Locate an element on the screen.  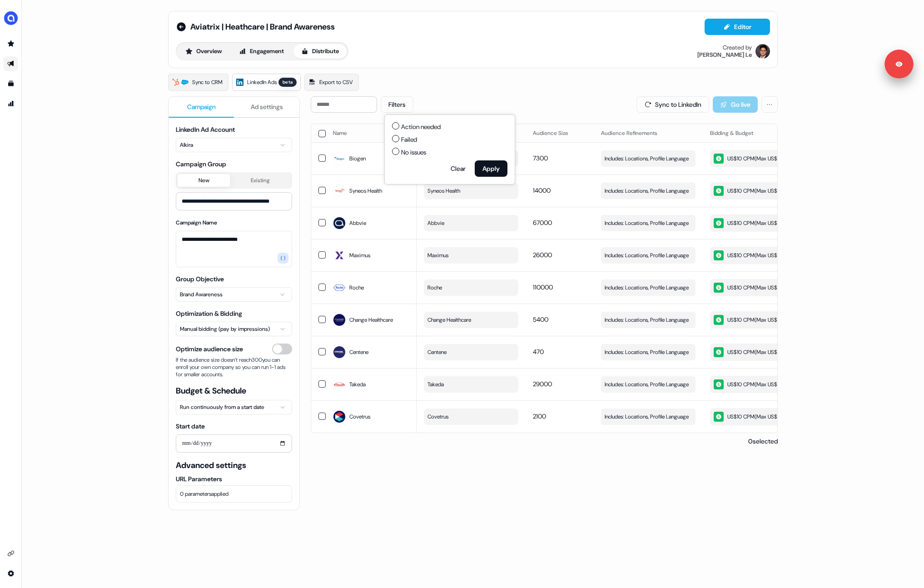
a: Engagement is located at coordinates (261, 51).